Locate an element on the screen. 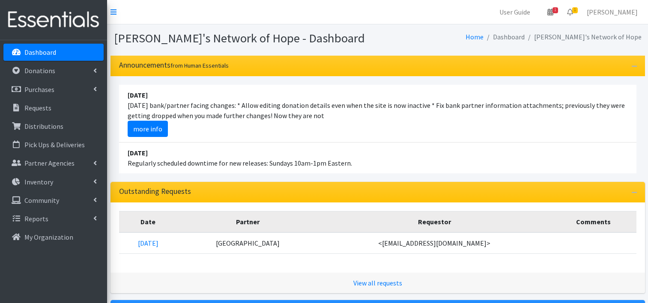  p: Reports is located at coordinates (36, 219).